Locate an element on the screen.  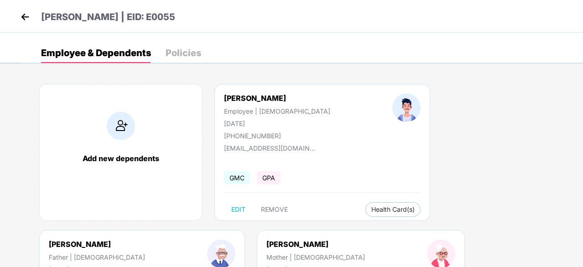
span: GMC is located at coordinates (237, 178).